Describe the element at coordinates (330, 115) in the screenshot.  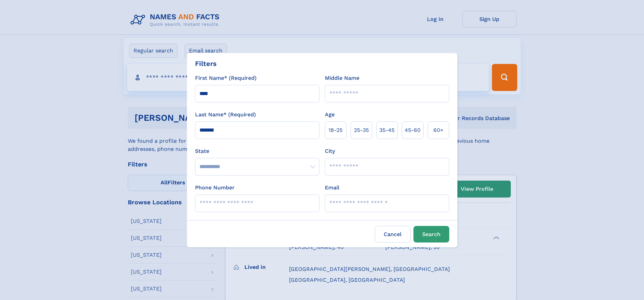
I see `label: Age` at that location.